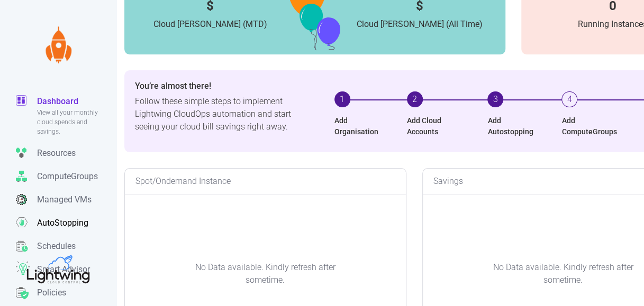  I want to click on p: AutoStopping, so click(63, 223).